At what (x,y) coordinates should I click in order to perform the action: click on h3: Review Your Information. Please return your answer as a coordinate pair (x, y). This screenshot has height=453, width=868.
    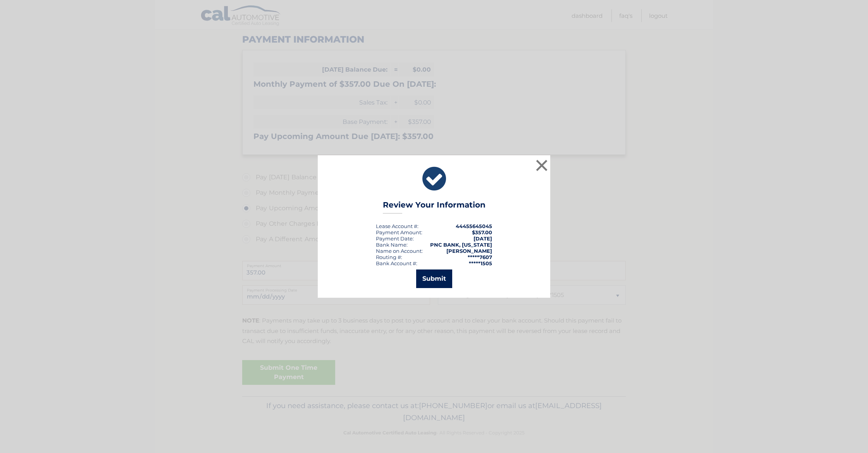
    Looking at the image, I should click on (434, 206).